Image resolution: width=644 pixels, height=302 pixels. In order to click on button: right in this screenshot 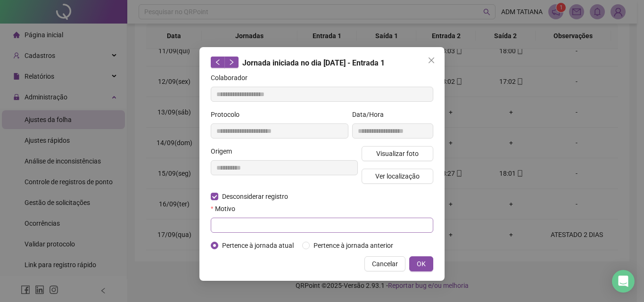, I will do `click(231, 62)`.